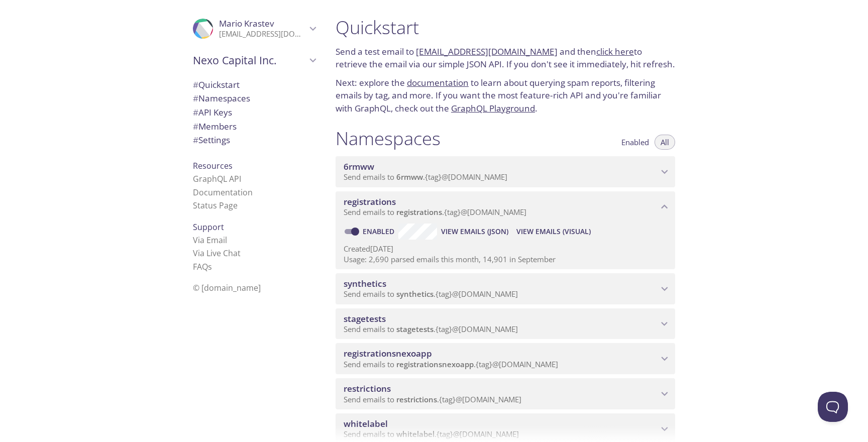  What do you see at coordinates (554, 231) in the screenshot?
I see `span: View Emails (Visual)` at bounding box center [554, 231].